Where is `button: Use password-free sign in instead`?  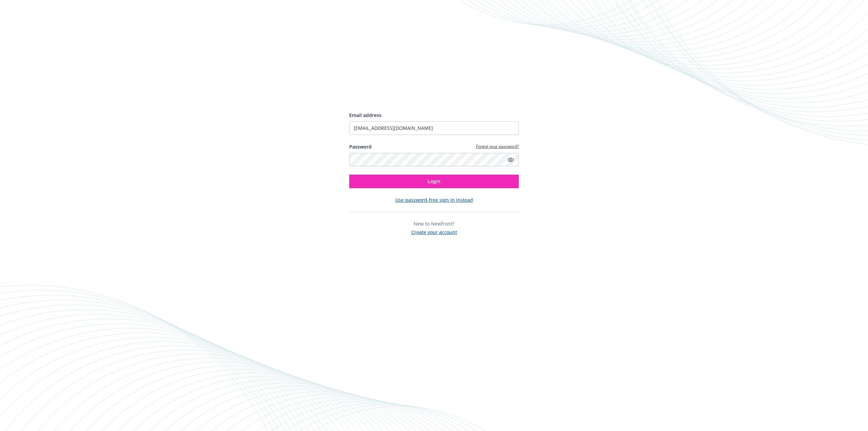 button: Use password-free sign in instead is located at coordinates (434, 200).